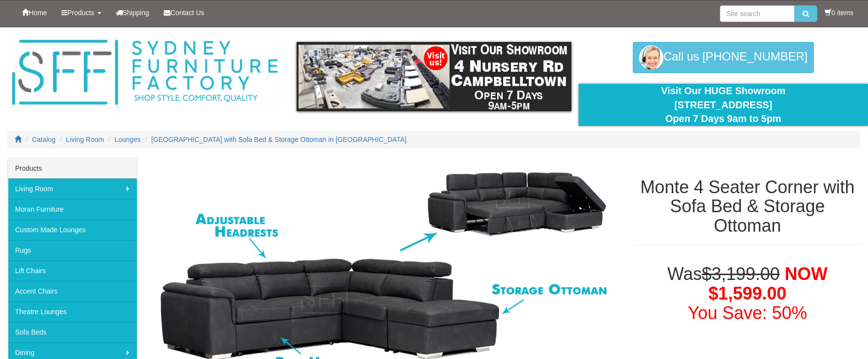 This screenshot has width=868, height=359. Describe the element at coordinates (184, 13) in the screenshot. I see `a: Contact Us` at that location.